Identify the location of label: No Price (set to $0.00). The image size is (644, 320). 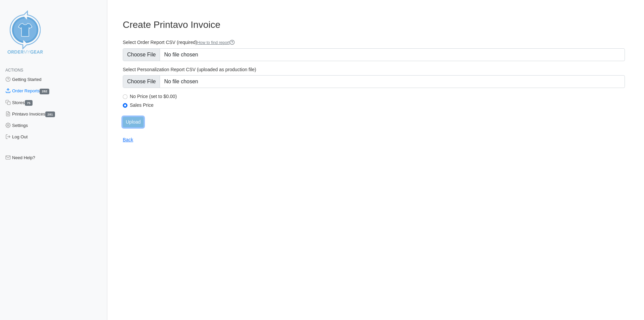
(377, 96).